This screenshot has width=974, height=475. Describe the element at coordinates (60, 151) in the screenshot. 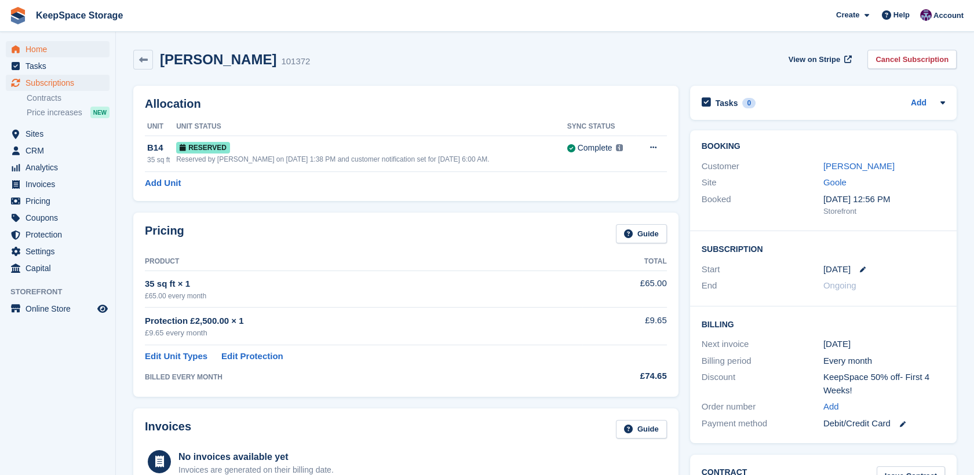

I see `span: CRM` at that location.